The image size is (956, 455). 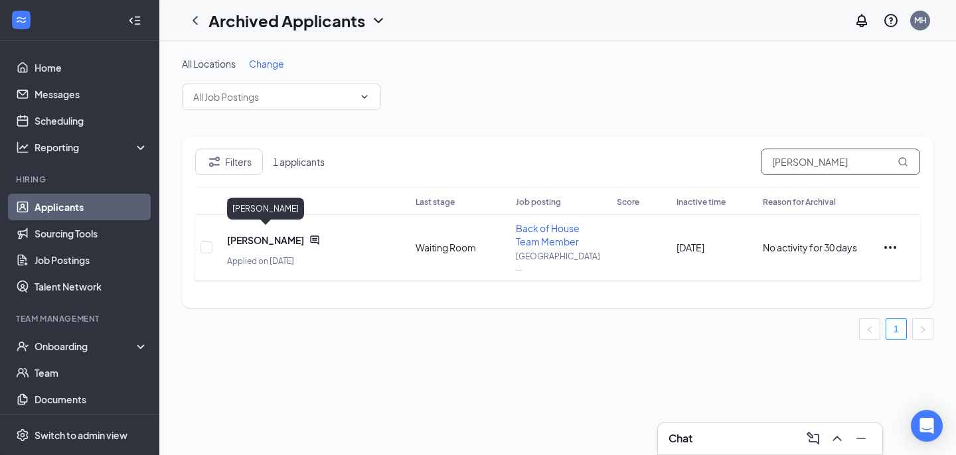 I want to click on svg: Minimize, so click(x=861, y=439).